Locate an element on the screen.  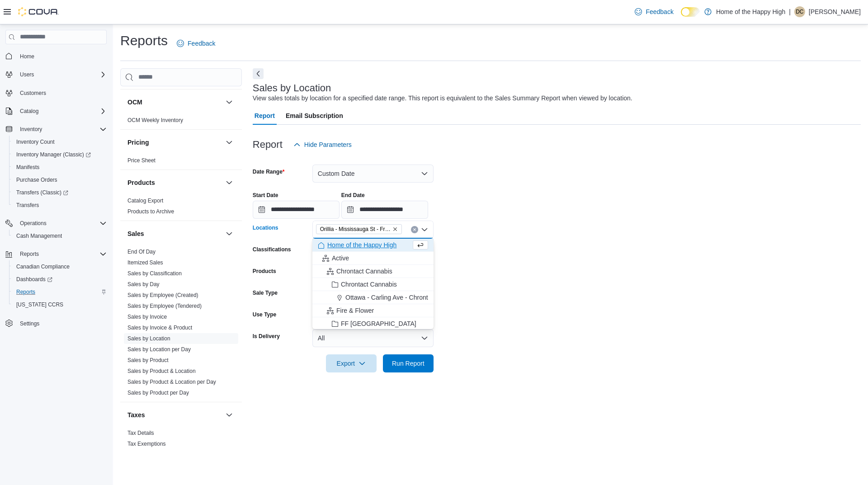
a: Manifests is located at coordinates (28, 167).